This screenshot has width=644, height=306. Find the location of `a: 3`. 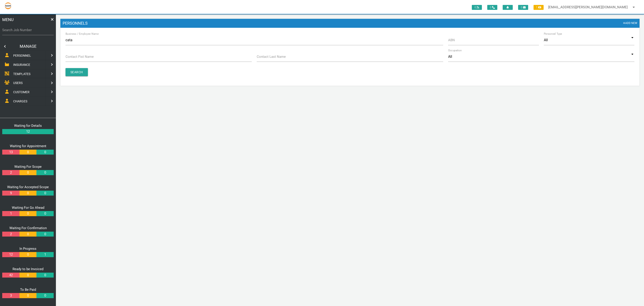

a: 3 is located at coordinates (11, 295).